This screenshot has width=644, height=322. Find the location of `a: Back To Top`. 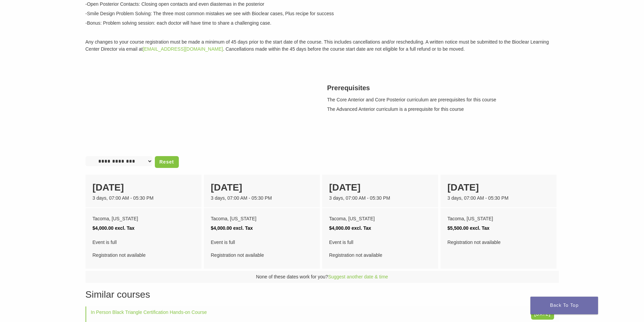

a: Back To Top is located at coordinates (564, 306).